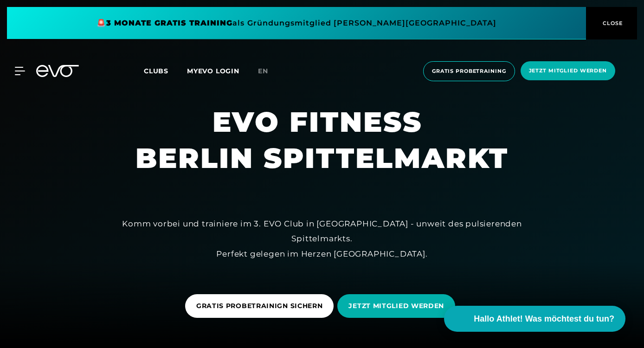  Describe the element at coordinates (544, 319) in the screenshot. I see `span: Hallo Athlet! Was möchtest du tun?` at that location.